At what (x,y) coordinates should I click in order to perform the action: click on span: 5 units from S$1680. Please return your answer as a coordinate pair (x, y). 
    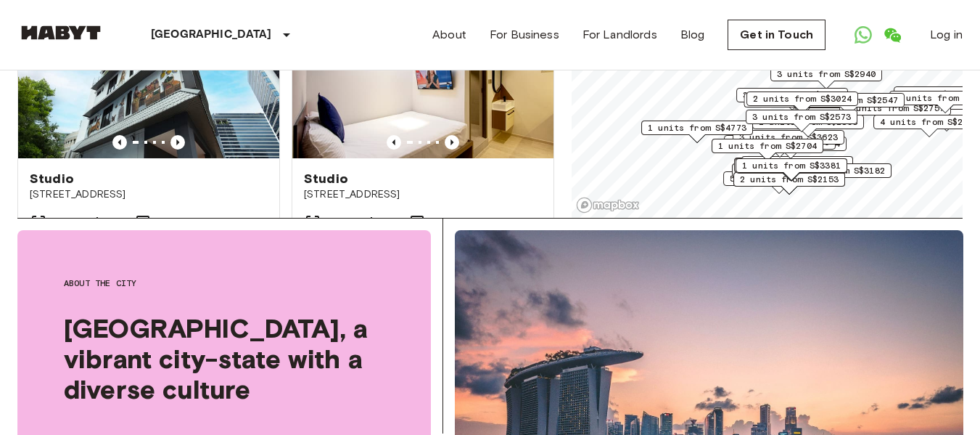
    Looking at the image, I should click on (779, 179).